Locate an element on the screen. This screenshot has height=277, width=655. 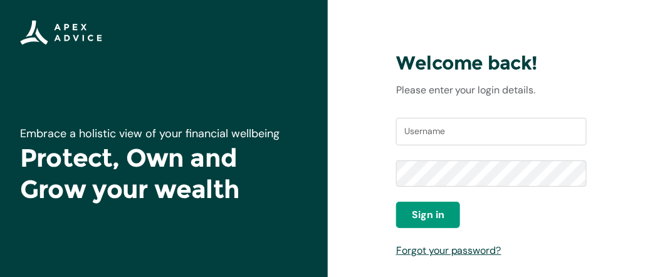
button: Sign in is located at coordinates (428, 215).